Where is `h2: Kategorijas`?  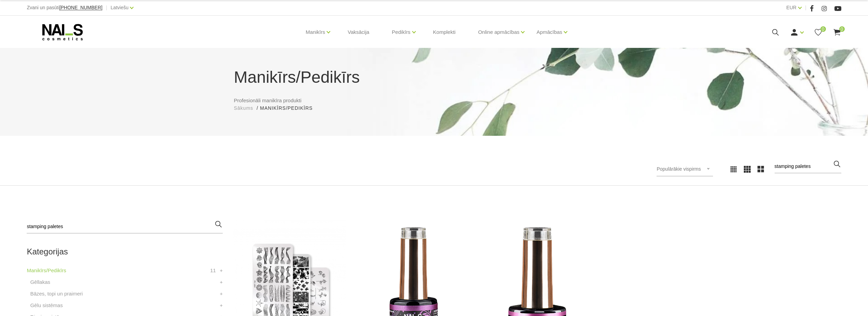 h2: Kategorijas is located at coordinates (124, 252).